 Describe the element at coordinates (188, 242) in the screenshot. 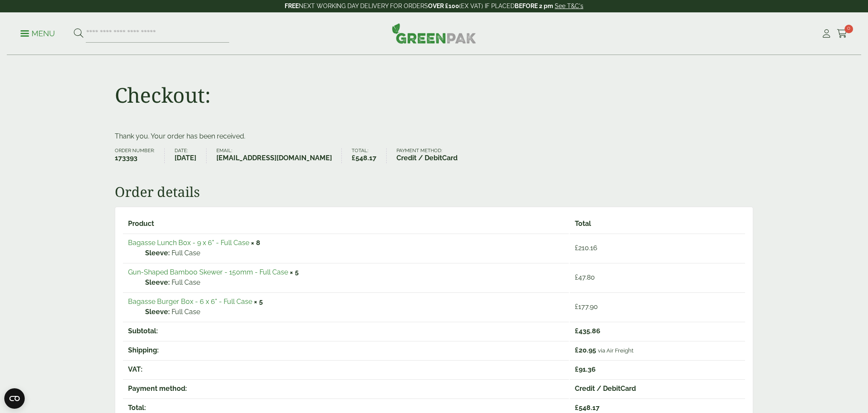

I see `a: Bagasse Lunch Box - 9 x 6" - Full Case` at that location.